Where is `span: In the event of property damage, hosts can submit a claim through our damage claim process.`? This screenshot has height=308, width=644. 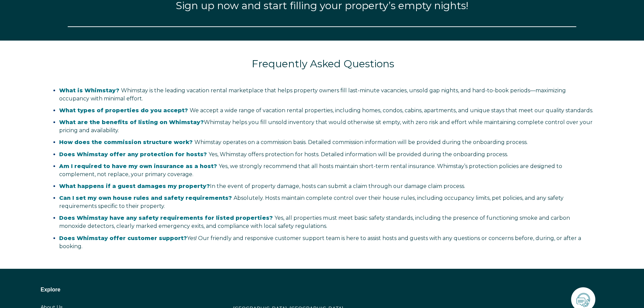 span: In the event of property damage, hosts can submit a claim through our damage claim process. is located at coordinates (262, 186).